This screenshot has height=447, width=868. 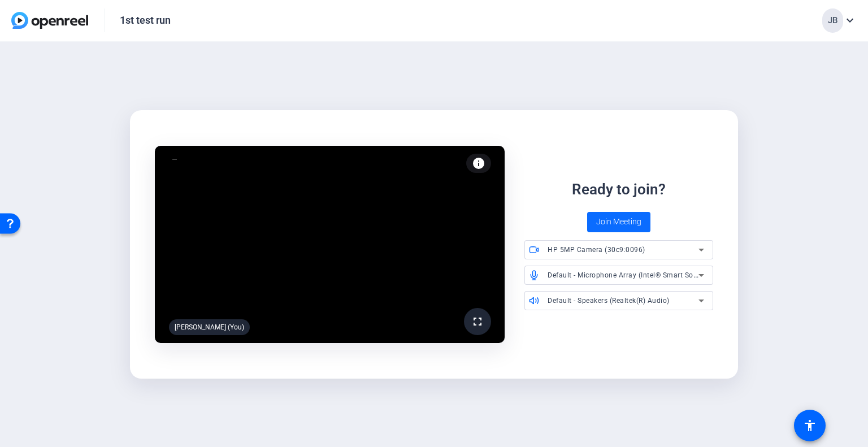 What do you see at coordinates (477, 322) in the screenshot?
I see `mat-icon: fullscreen` at bounding box center [477, 322].